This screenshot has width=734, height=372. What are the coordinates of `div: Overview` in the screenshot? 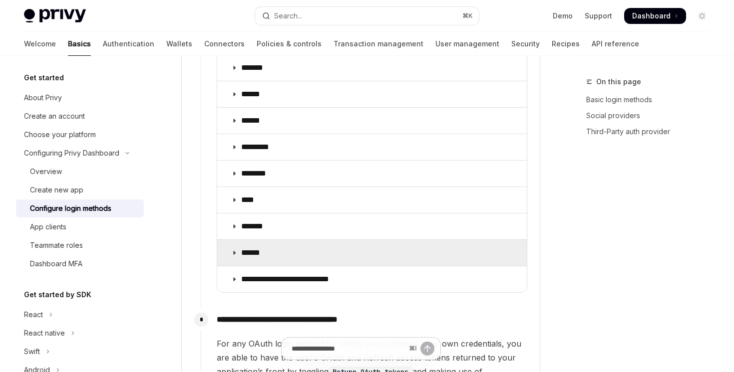 It's located at (46, 172).